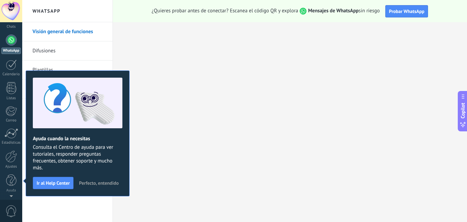  Describe the element at coordinates (333, 11) in the screenshot. I see `strong: Mensajes de WhatsApp` at that location.